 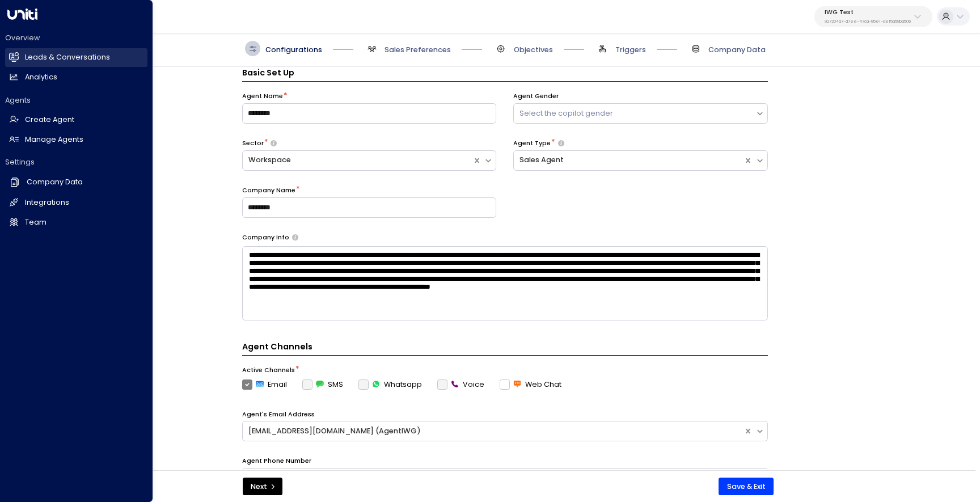 I want to click on button: Next, so click(x=263, y=487).